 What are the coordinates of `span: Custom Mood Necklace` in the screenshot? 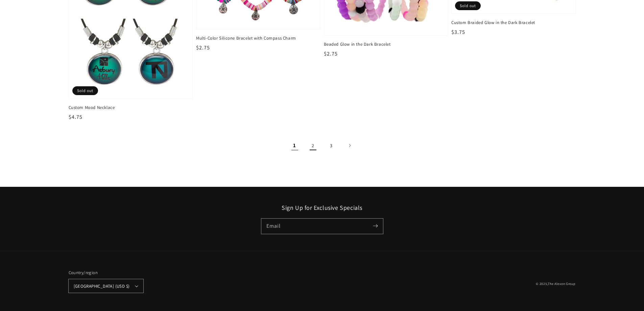 It's located at (131, 107).